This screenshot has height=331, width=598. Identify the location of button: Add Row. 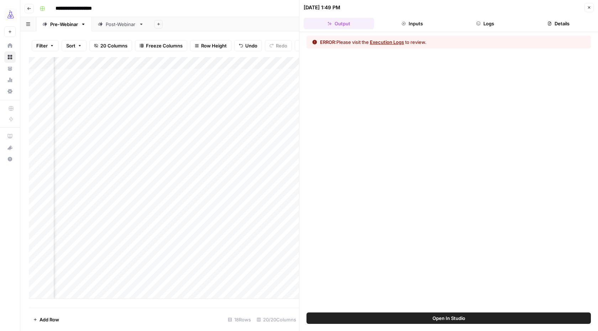
(46, 319).